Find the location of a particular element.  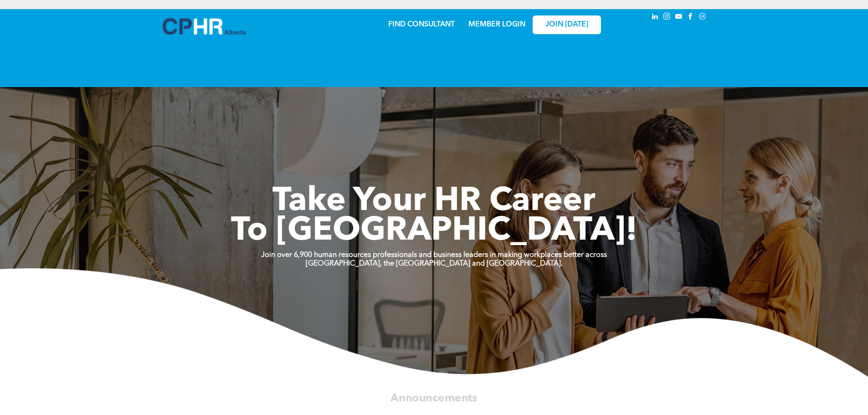

a: instagram is located at coordinates (667, 17).